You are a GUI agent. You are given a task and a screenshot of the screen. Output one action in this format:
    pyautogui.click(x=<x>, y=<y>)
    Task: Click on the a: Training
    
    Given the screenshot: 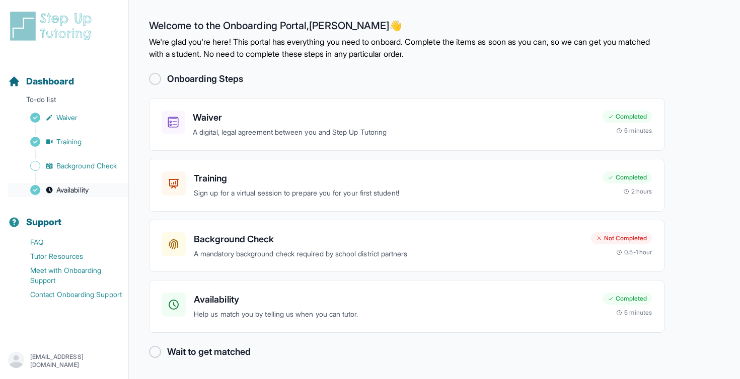 What is the action you would take?
    pyautogui.click(x=68, y=142)
    